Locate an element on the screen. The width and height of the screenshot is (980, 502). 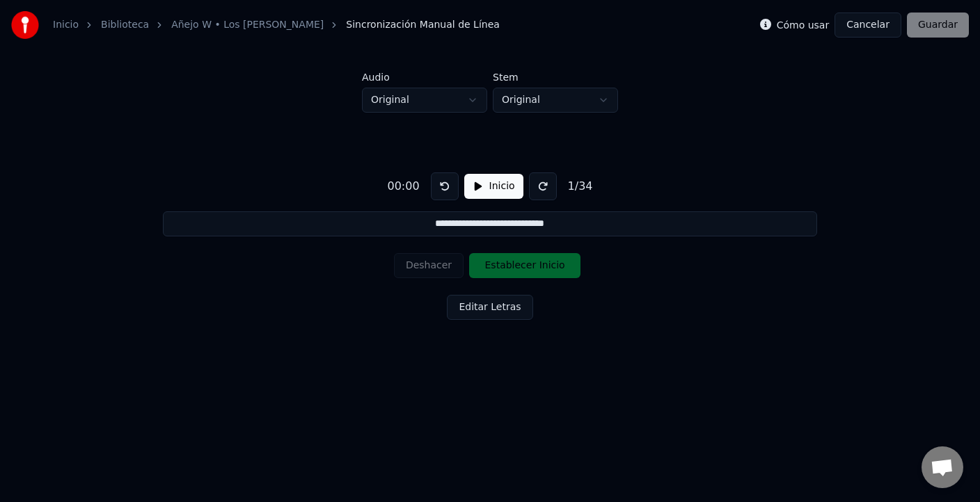
div: 1 / 34 is located at coordinates (580, 186).